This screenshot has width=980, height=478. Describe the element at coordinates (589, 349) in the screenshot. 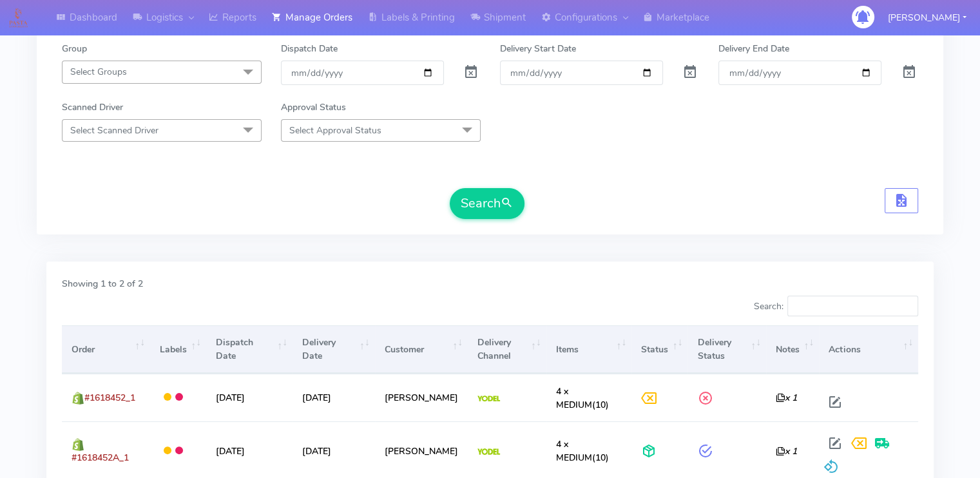

I see `th: Items: activate to sort column ascending` at that location.